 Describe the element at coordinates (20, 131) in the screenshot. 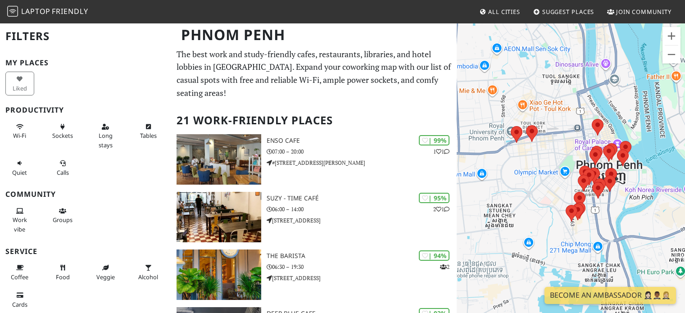

I see `button: Wi-Fi` at that location.